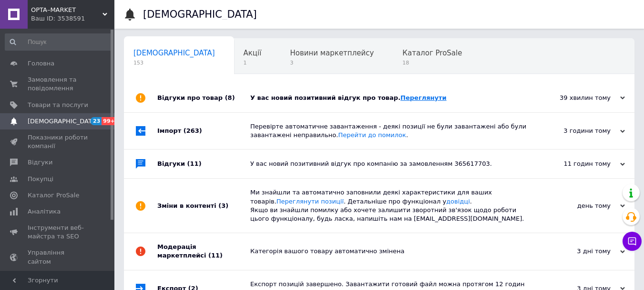 The image size is (644, 290). I want to click on span: Аналітика, so click(44, 211).